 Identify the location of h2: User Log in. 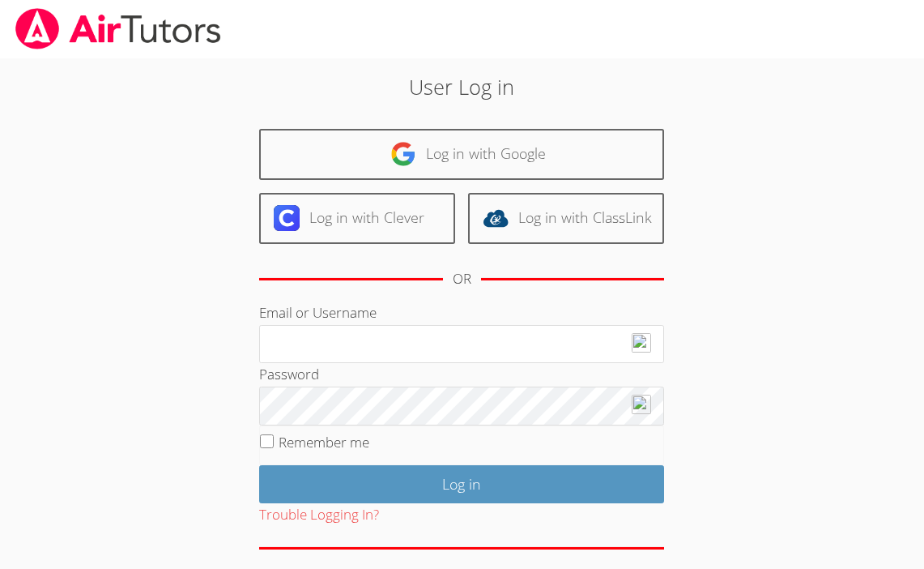
(462, 87).